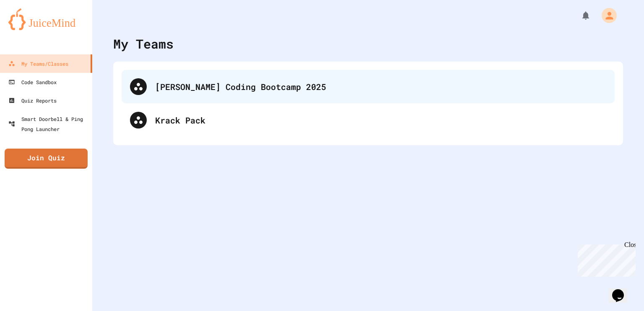  Describe the element at coordinates (49, 124) in the screenshot. I see `div: Smart Doorbell & Ping Pong Launcher` at that location.